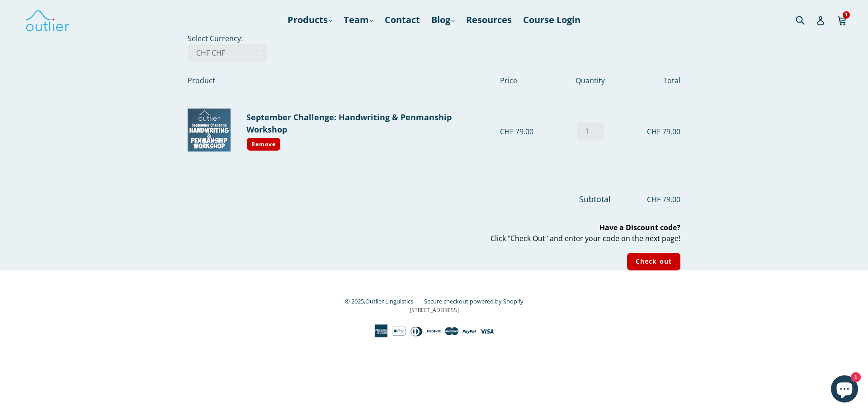 The width and height of the screenshot is (868, 412). Describe the element at coordinates (344, 80) in the screenshot. I see `th: Product` at that location.